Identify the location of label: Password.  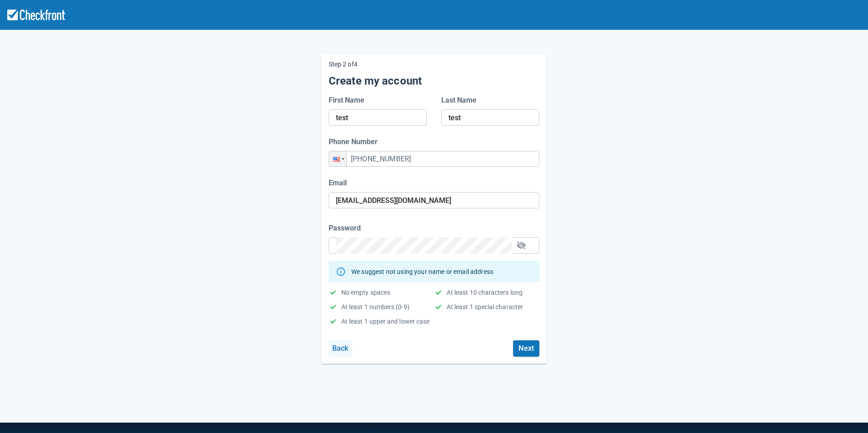
(347, 228).